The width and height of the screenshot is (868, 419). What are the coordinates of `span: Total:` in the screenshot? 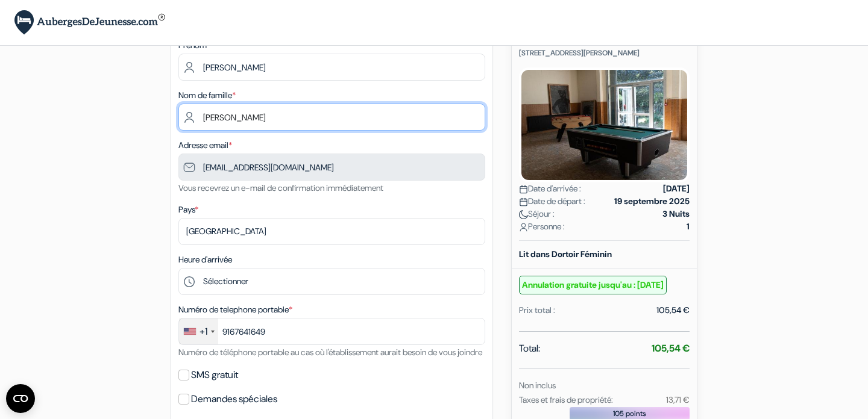 It's located at (529, 349).